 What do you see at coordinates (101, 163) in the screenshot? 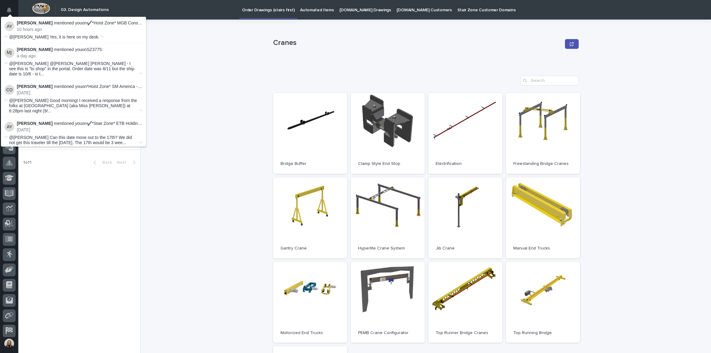
I see `button: Back` at bounding box center [101, 163].